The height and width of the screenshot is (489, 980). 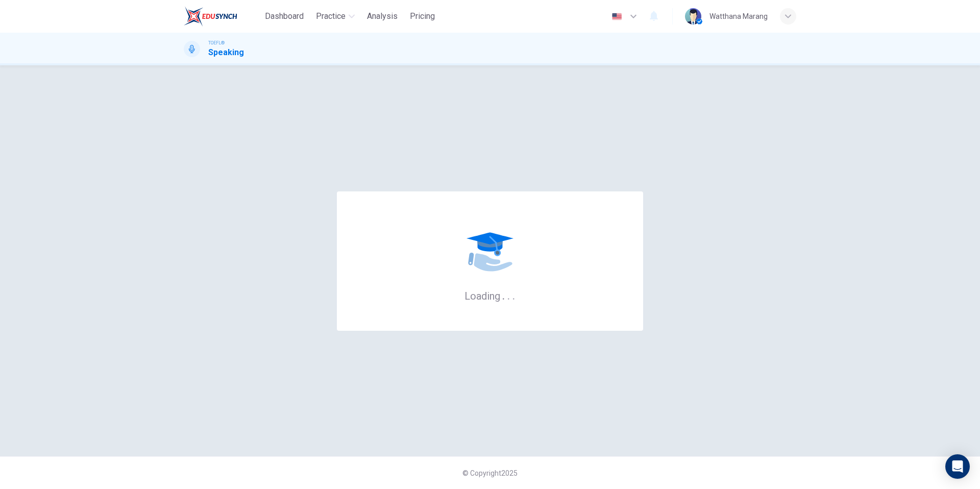 What do you see at coordinates (217, 43) in the screenshot?
I see `span: TOEFL®` at bounding box center [217, 43].